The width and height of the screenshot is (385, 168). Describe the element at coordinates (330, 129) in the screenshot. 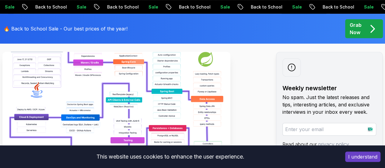

I see `input: Enter your email` at that location.